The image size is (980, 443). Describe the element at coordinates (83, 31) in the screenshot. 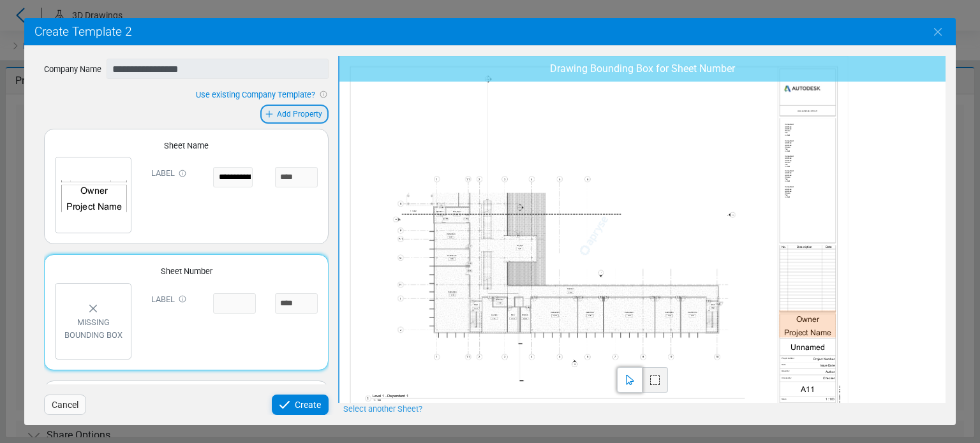

I see `span: Create Template 2` at that location.